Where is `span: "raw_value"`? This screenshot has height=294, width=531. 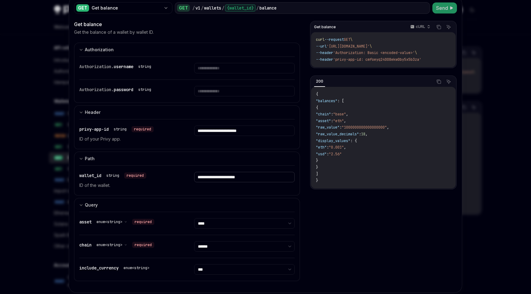 span: "raw_value" is located at coordinates (328, 128).